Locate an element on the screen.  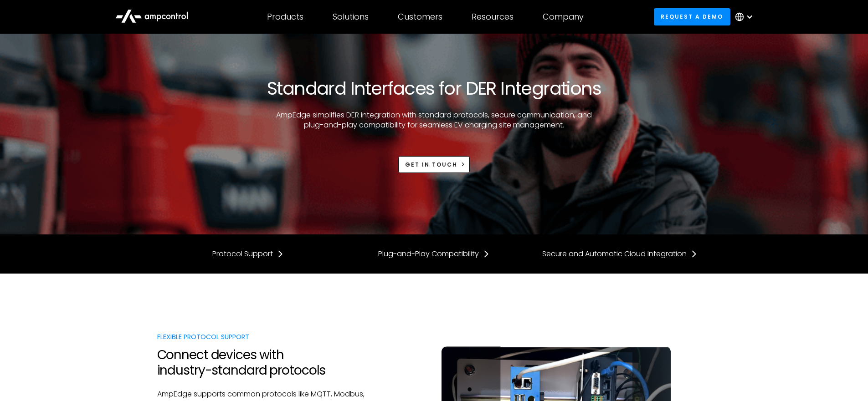
a: Request a demo is located at coordinates (692, 16).